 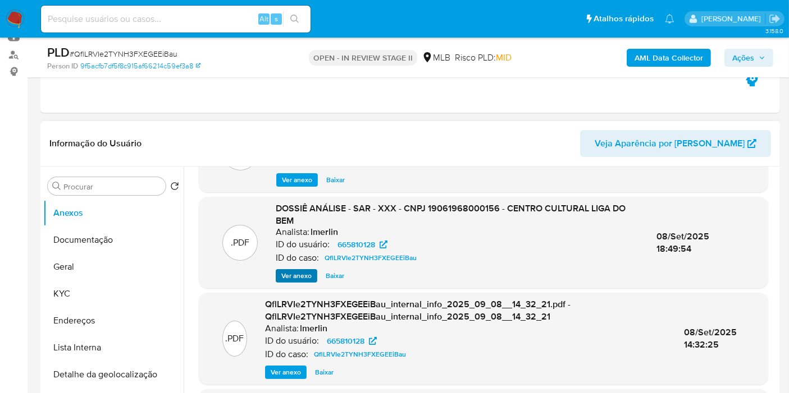 I want to click on b: AML Data Collector, so click(x=669, y=58).